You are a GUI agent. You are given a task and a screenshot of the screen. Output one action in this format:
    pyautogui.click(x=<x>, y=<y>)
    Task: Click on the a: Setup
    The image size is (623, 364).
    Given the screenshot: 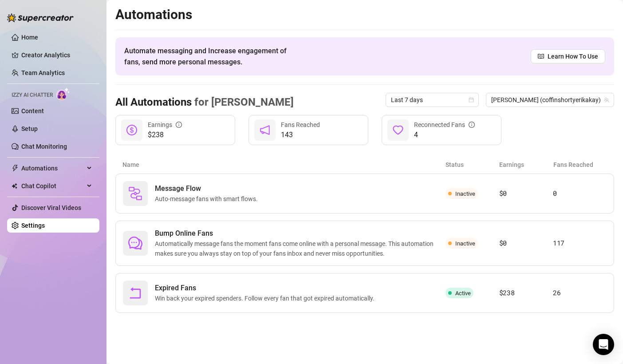 What is the action you would take?
    pyautogui.click(x=29, y=129)
    